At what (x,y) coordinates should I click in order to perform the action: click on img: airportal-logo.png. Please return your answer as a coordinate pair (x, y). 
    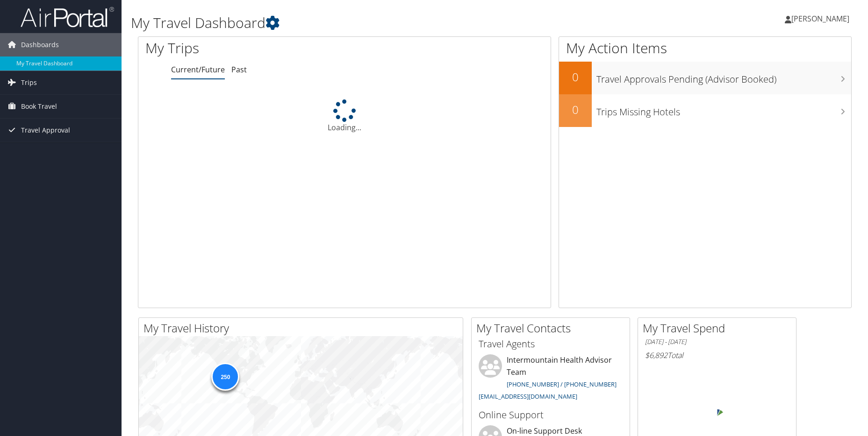
    Looking at the image, I should click on (67, 17).